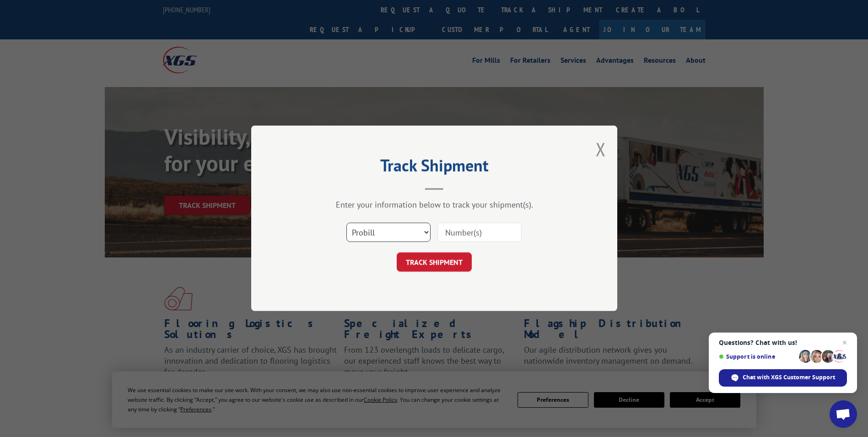  I want to click on span: Support is online, so click(758, 356).